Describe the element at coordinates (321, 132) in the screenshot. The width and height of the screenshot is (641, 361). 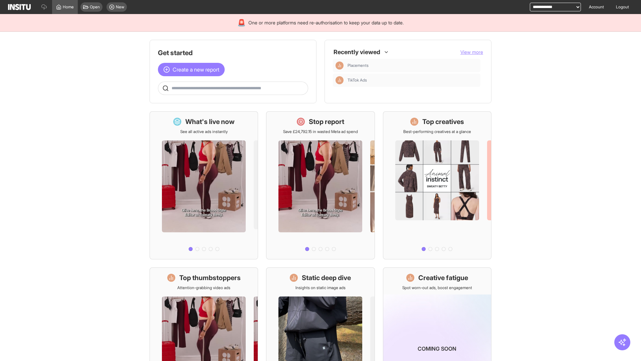
I see `p: Save £24,792.15 in wasted Meta ad spend` at that location.